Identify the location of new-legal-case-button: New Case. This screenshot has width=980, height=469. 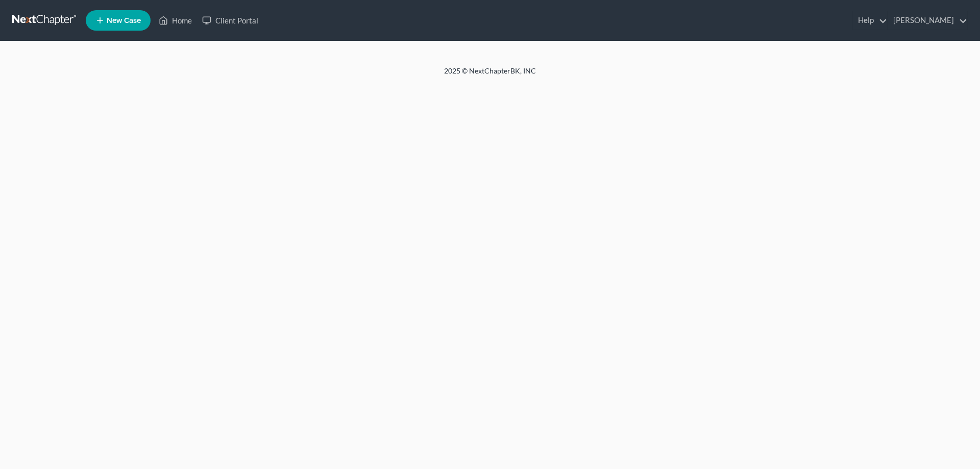
(118, 21).